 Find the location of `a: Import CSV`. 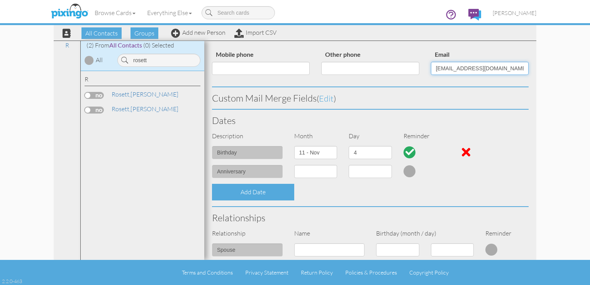

a: Import CSV is located at coordinates (255, 32).